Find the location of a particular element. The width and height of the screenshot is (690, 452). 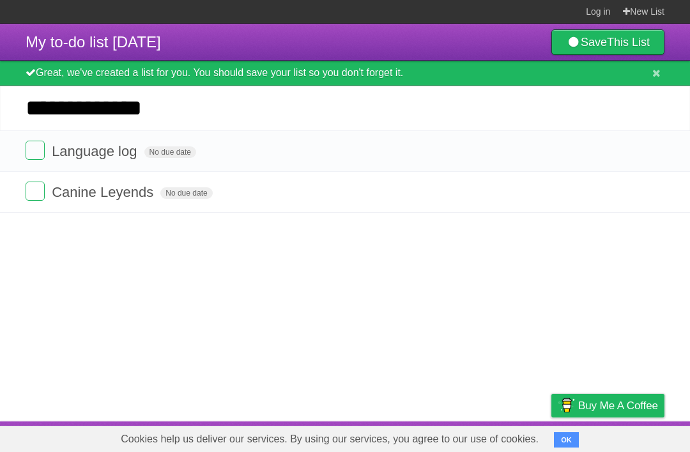

img: Buy me a coffee is located at coordinates (566, 405).